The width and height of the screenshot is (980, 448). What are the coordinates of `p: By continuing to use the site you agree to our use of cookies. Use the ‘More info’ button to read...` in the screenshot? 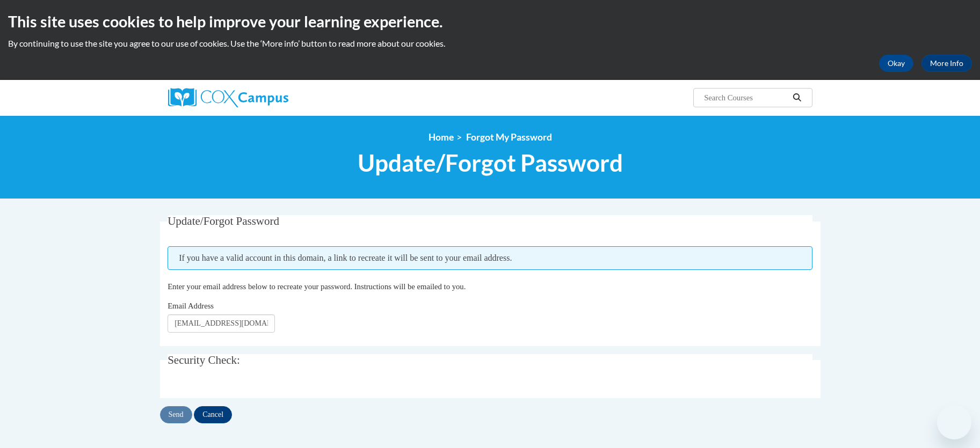 It's located at (490, 43).